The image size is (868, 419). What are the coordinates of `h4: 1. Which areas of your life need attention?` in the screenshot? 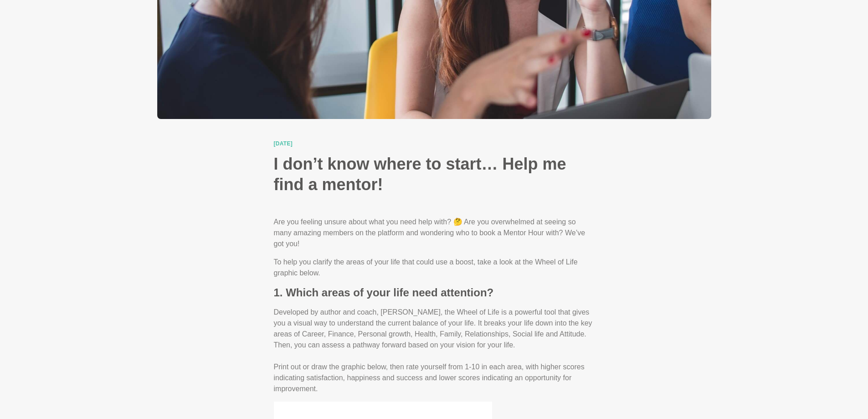 It's located at (434, 293).